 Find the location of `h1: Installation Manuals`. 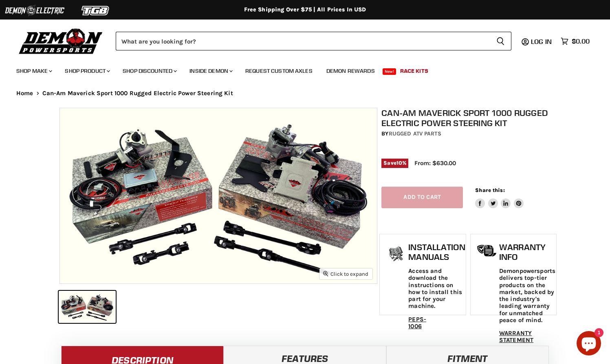

h1: Installation Manuals is located at coordinates (437, 252).